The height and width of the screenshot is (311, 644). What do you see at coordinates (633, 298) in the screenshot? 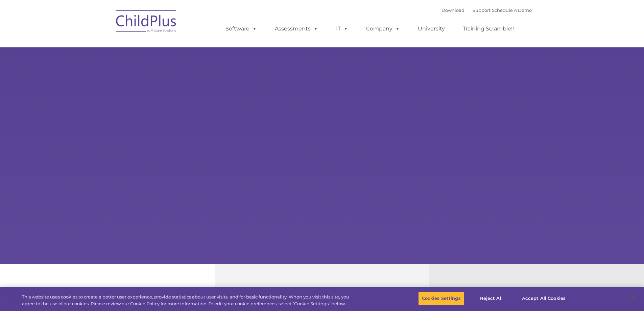
I see `button: Close` at bounding box center [633, 298].